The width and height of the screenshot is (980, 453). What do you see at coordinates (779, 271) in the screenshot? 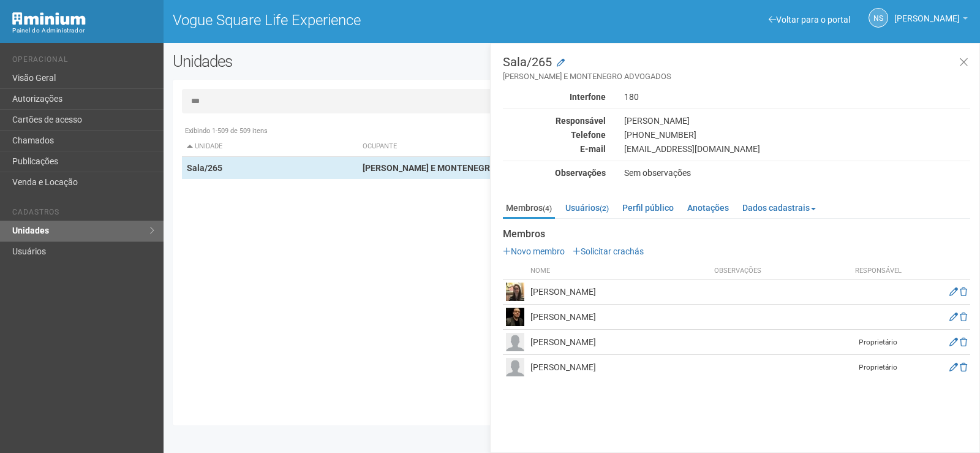
I see `th: Observações` at bounding box center [779, 271].